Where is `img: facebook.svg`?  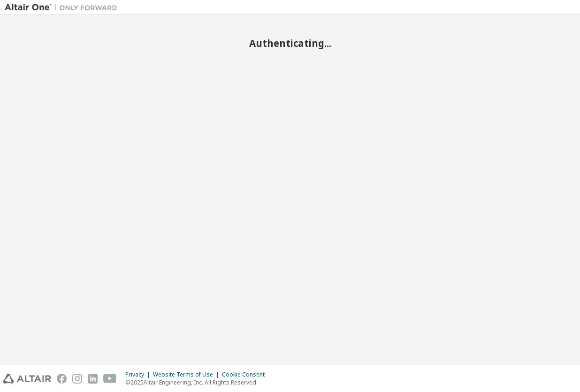
img: facebook.svg is located at coordinates (61, 379).